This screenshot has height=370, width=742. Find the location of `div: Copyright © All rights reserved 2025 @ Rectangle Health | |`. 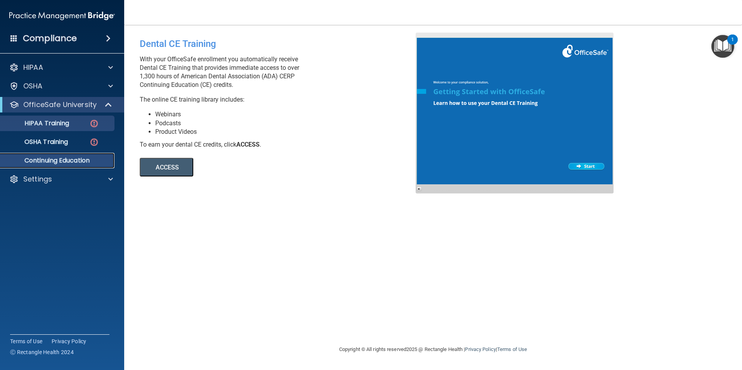

div: Copyright © All rights reserved 2025 @ Rectangle Health | | is located at coordinates (433, 350).